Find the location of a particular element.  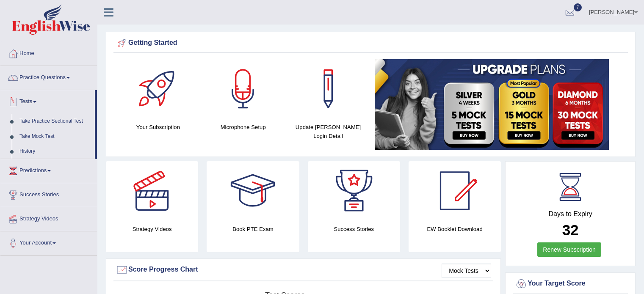

h4: Microphone Setup is located at coordinates (243, 127).